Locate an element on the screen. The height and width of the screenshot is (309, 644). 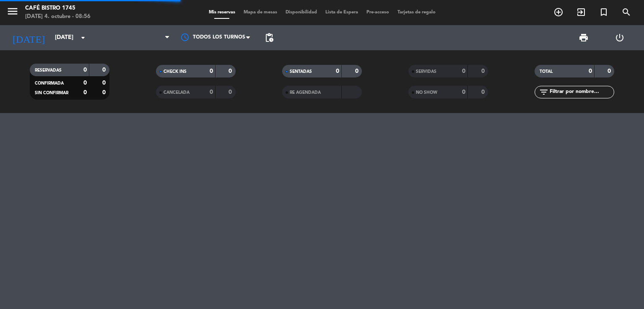
span: Tarjetas de regalo is located at coordinates (416, 12).